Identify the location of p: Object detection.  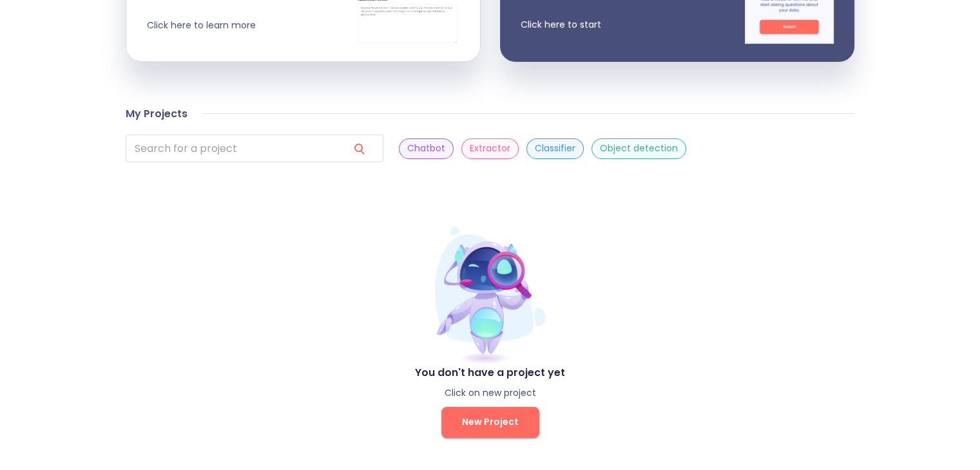
(639, 148).